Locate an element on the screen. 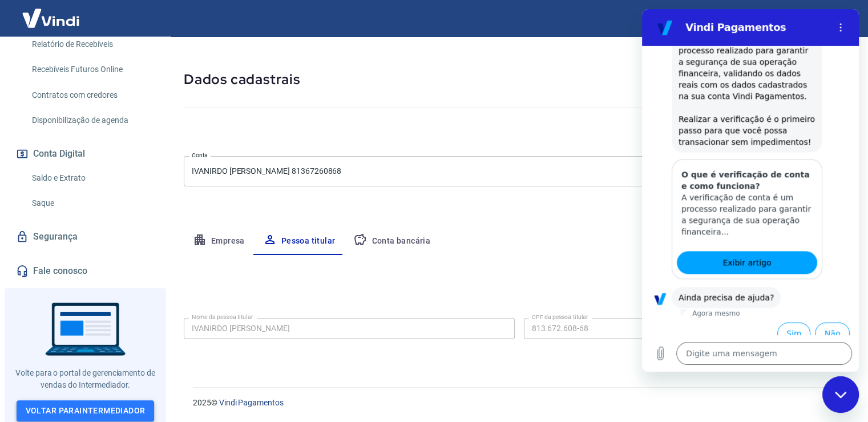  button: Empresa is located at coordinates (219, 241).